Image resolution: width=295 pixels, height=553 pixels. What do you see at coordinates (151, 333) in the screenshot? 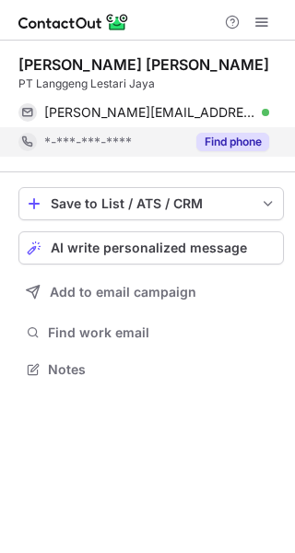
I see `button: Find work email` at bounding box center [151, 333].